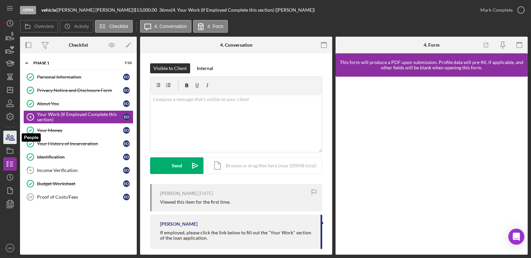 The image size is (531, 258). I want to click on div: 36 mo, so click(165, 10).